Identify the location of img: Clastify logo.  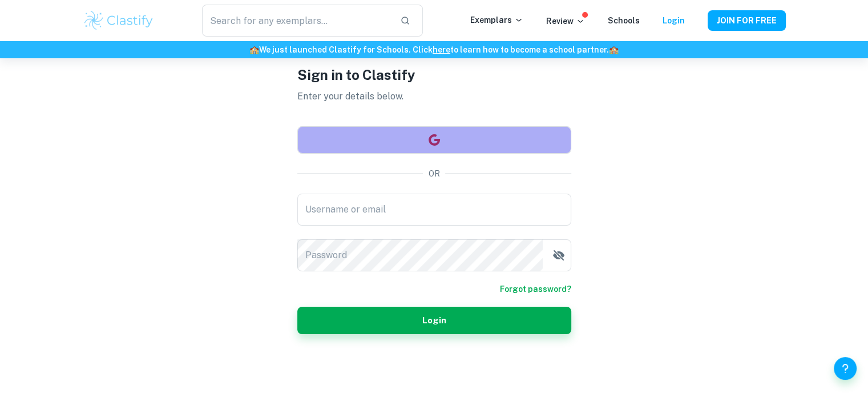
(119, 20).